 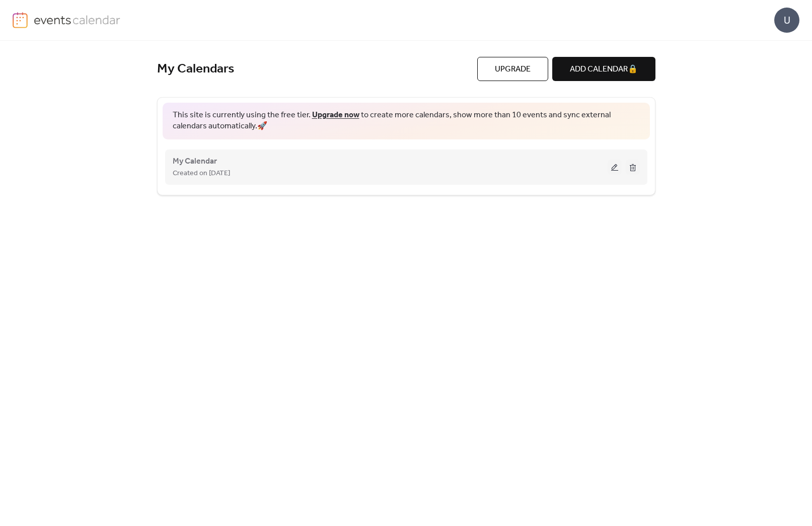 I want to click on img: logo, so click(x=20, y=20).